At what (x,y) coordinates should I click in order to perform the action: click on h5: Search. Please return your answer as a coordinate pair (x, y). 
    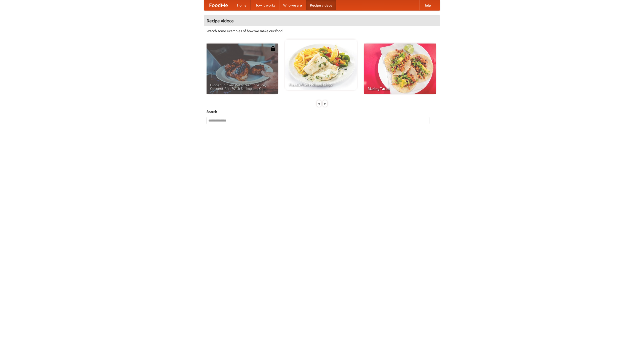
    Looking at the image, I should click on (322, 111).